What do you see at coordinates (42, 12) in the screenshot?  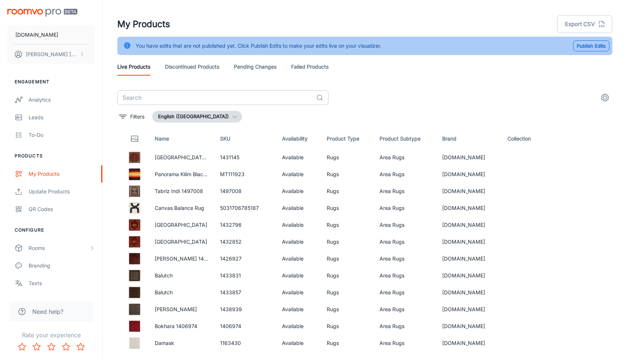 I see `img: Roomvo PRO Beta` at bounding box center [42, 12].